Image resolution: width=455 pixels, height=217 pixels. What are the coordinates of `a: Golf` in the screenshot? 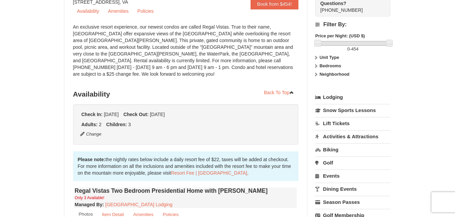 It's located at (353, 163).